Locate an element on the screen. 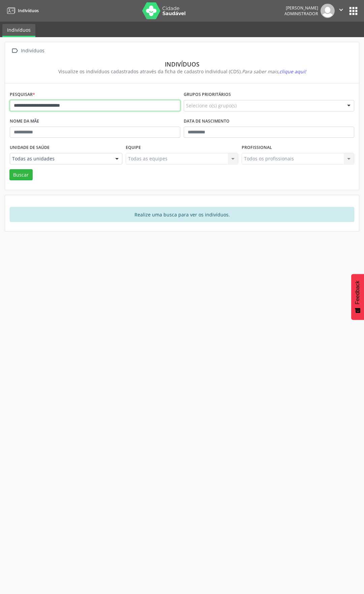 Image resolution: width=364 pixels, height=594 pixels. div: Realize uma busca para ver os indivíduos. is located at coordinates (182, 214).